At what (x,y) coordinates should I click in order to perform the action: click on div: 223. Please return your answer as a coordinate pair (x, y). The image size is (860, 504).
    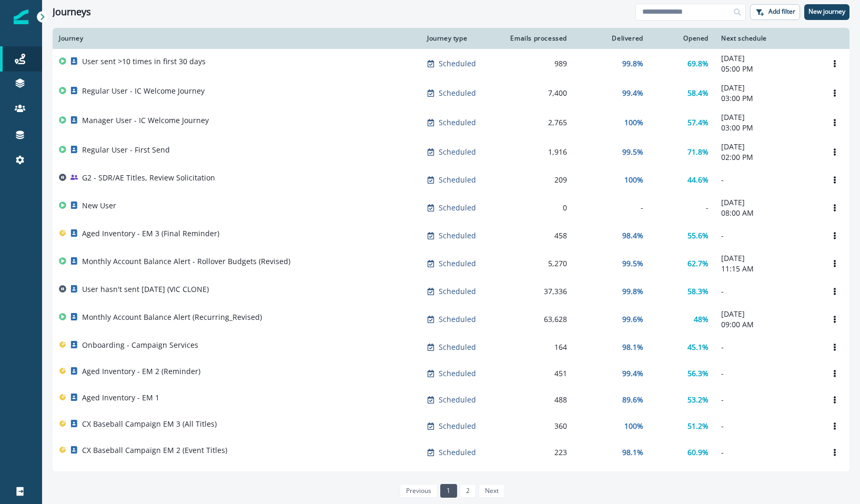
    Looking at the image, I should click on (537, 452).